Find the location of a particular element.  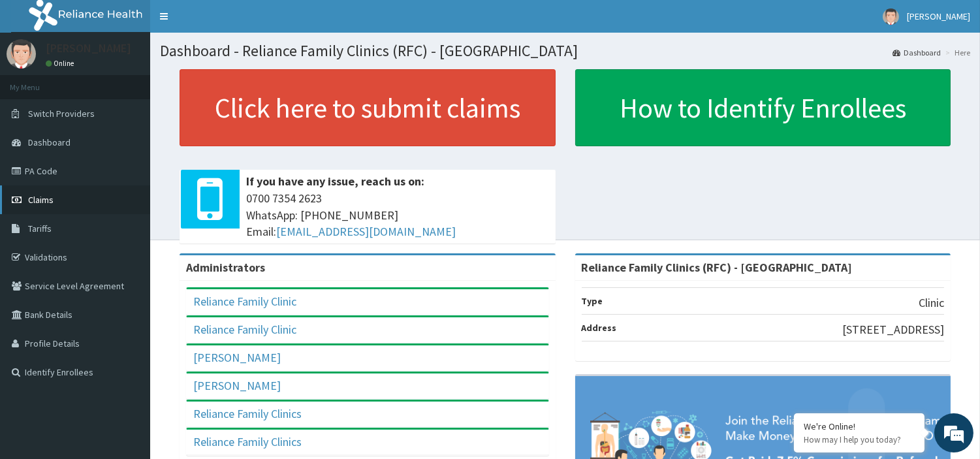

b: Address is located at coordinates (599, 328).